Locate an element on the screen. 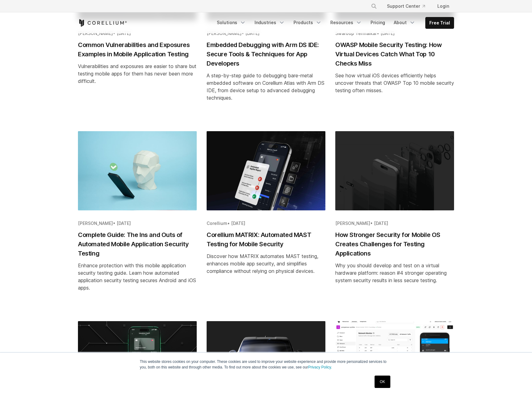 The height and width of the screenshot is (396, 532). a: Industries is located at coordinates (269, 22).